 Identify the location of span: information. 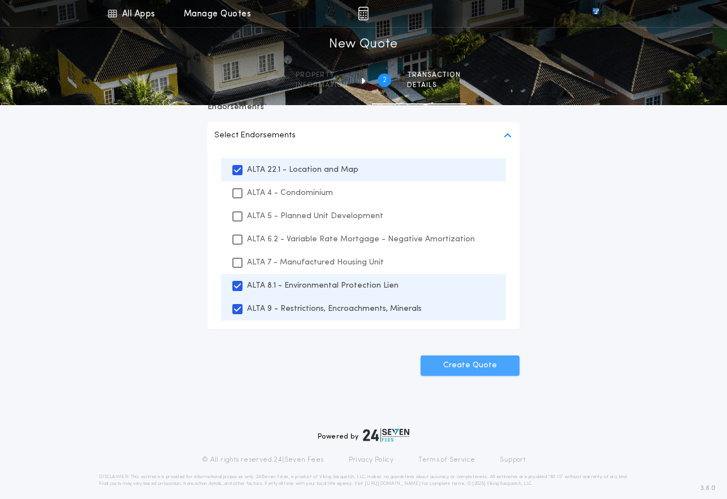
(322, 85).